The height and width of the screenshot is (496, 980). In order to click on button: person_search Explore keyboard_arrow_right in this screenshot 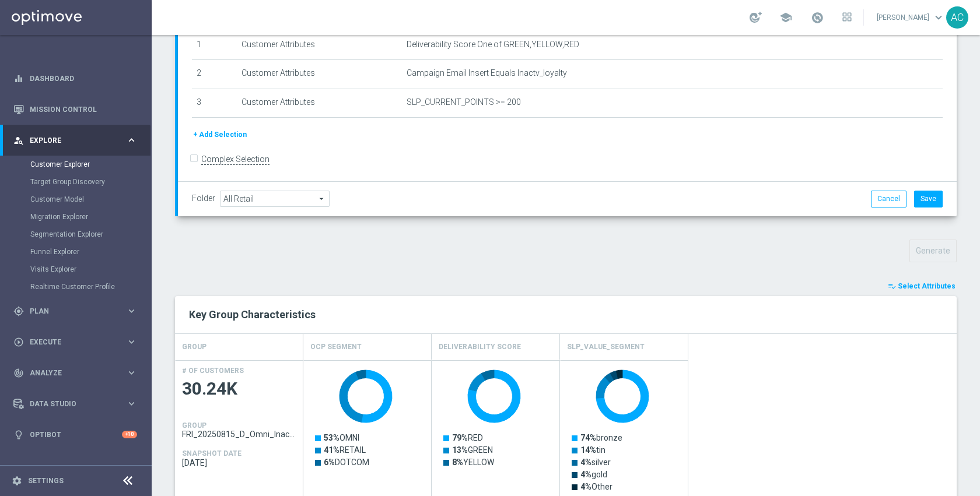, I will do `click(75, 141)`.